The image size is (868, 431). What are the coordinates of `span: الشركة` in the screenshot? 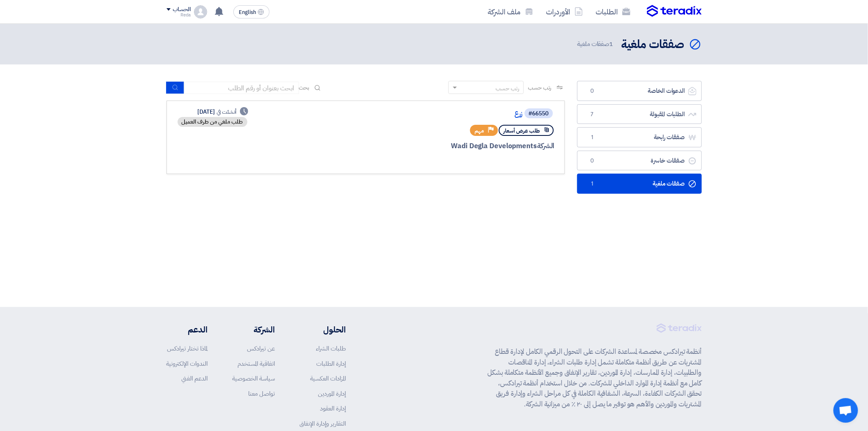 It's located at (546, 146).